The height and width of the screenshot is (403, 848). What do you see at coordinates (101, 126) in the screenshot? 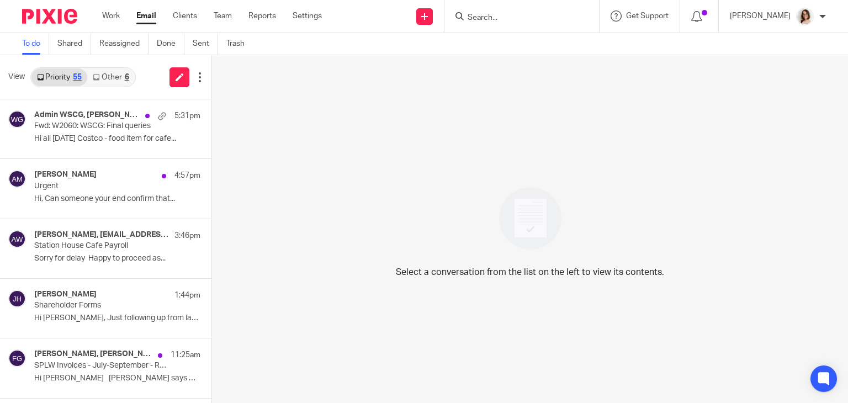
I see `p: Fwd: W2060: WSCG: Final queries` at bounding box center [101, 126].